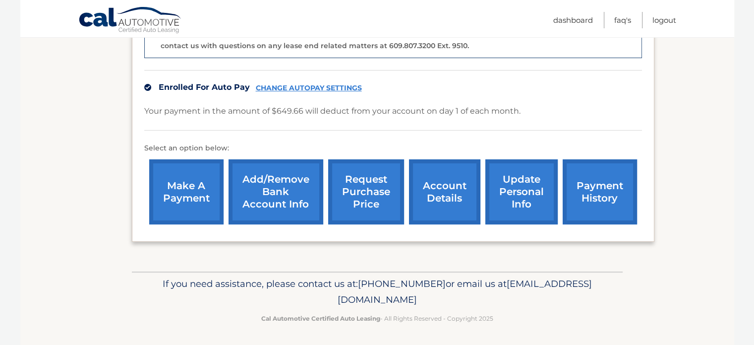  I want to click on a: Dashboard, so click(573, 20).